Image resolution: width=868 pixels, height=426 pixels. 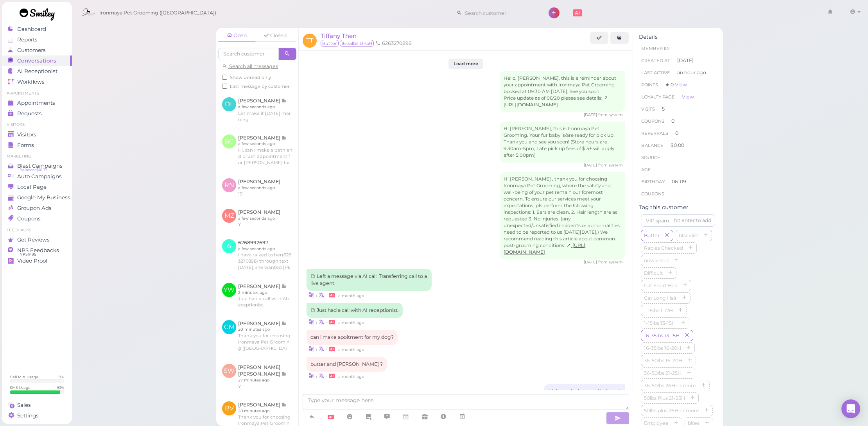 I want to click on a: Customers, so click(x=37, y=50).